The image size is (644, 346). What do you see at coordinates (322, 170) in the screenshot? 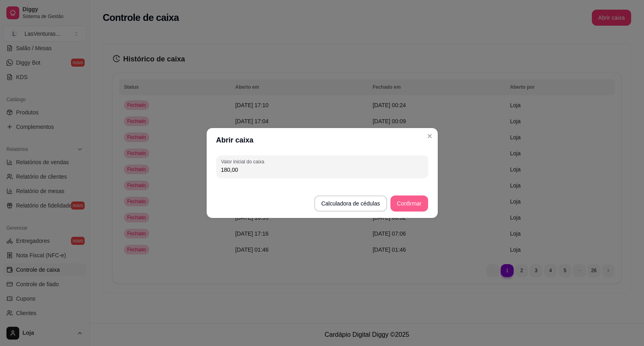
I see `input: Valor inicial do caixa` at bounding box center [322, 170].